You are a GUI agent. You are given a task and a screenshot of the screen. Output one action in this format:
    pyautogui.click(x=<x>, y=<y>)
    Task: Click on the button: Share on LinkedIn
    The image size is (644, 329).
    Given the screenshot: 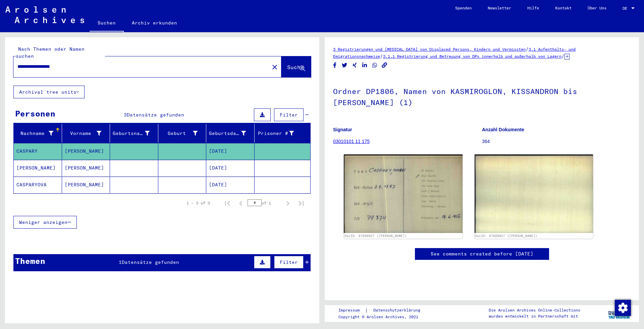 What is the action you would take?
    pyautogui.click(x=364, y=65)
    